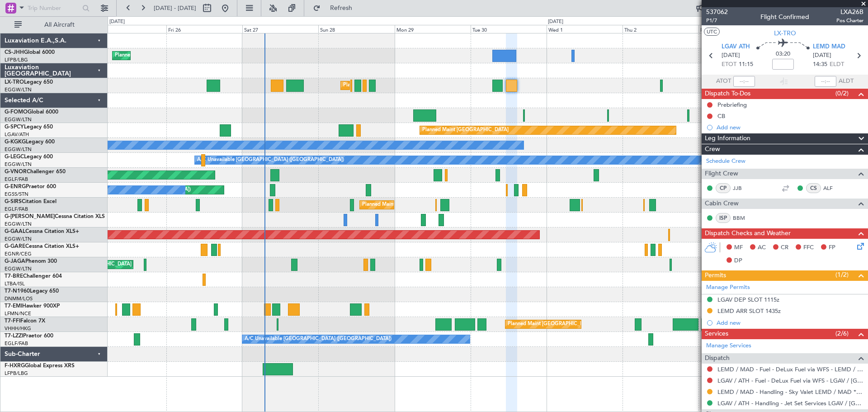  I want to click on a: VHHH/HKG, so click(17, 328).